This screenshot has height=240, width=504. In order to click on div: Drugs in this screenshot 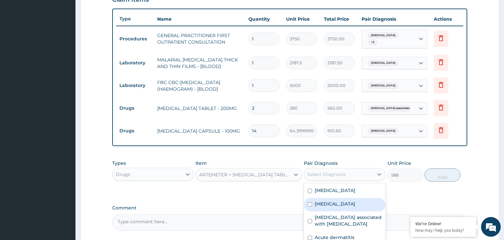, I will do `click(123, 174)`.